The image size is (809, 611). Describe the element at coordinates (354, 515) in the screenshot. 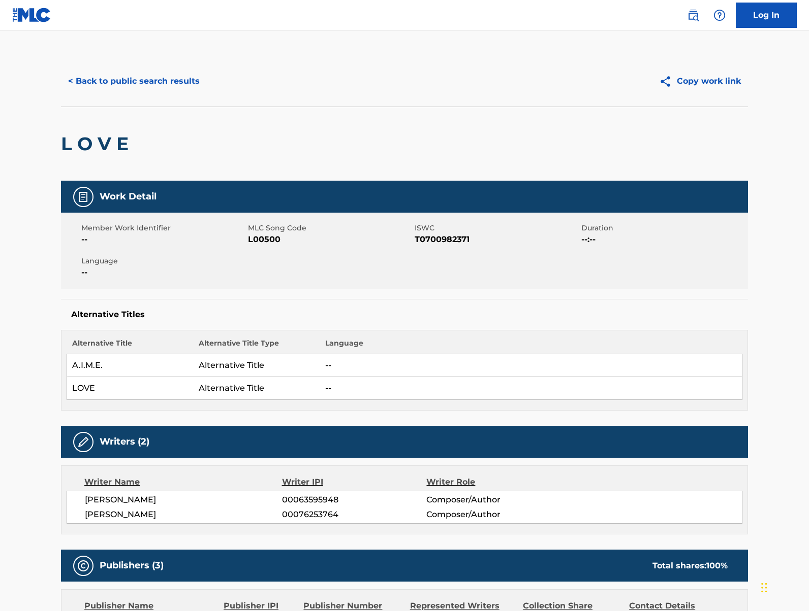

I see `span: 00076253764` at that location.